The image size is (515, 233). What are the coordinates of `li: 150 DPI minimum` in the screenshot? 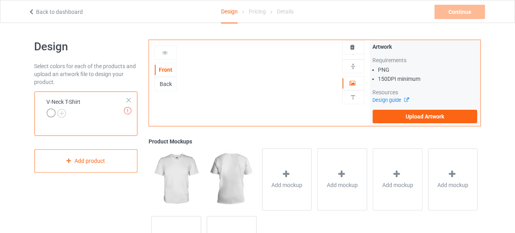 It's located at (428, 79).